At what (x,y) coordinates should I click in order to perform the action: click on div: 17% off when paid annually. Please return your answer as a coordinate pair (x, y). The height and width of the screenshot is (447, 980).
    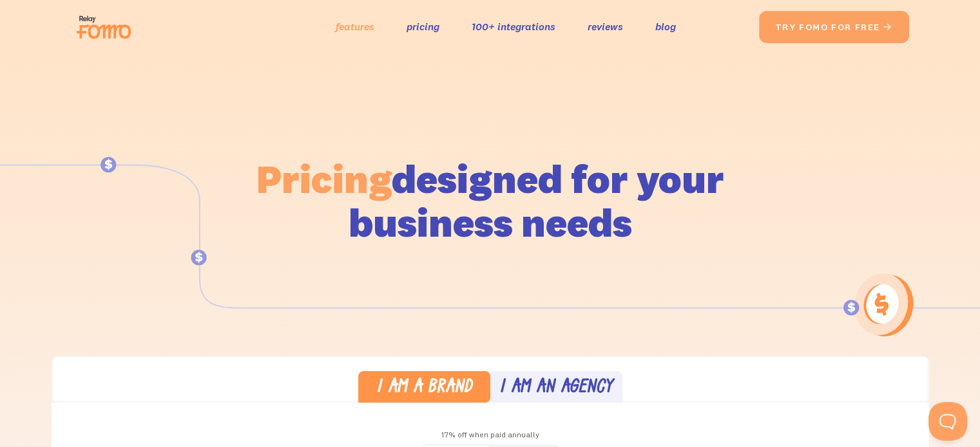
    Looking at the image, I should click on (490, 435).